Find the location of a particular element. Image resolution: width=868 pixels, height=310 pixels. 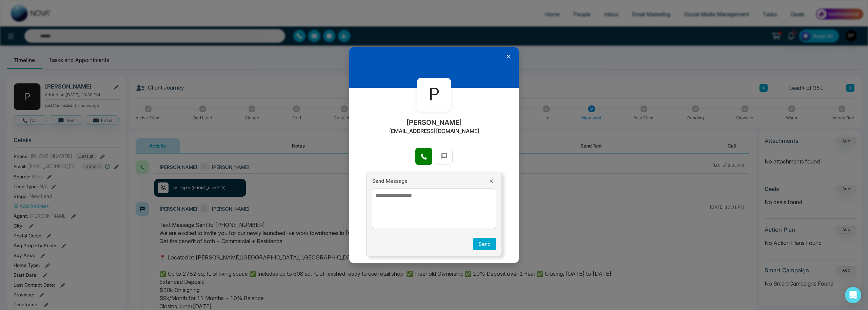

span: Send Message is located at coordinates (390, 181).